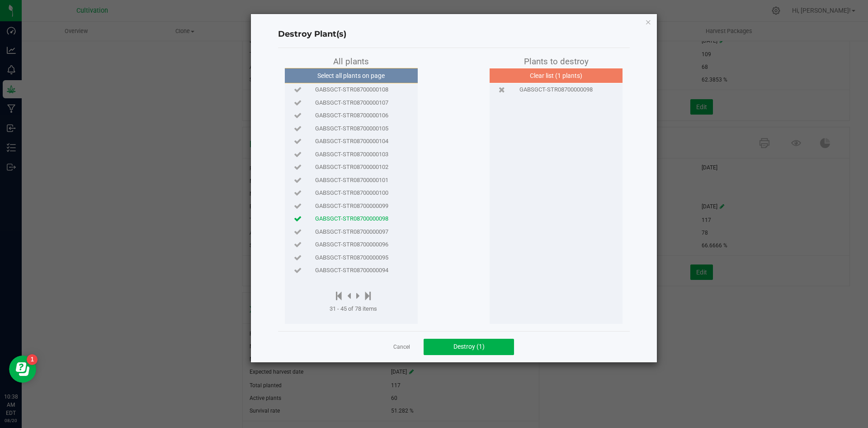 This screenshot has height=428, width=868. What do you see at coordinates (351, 76) in the screenshot?
I see `button: Select all plants on page` at bounding box center [351, 76].